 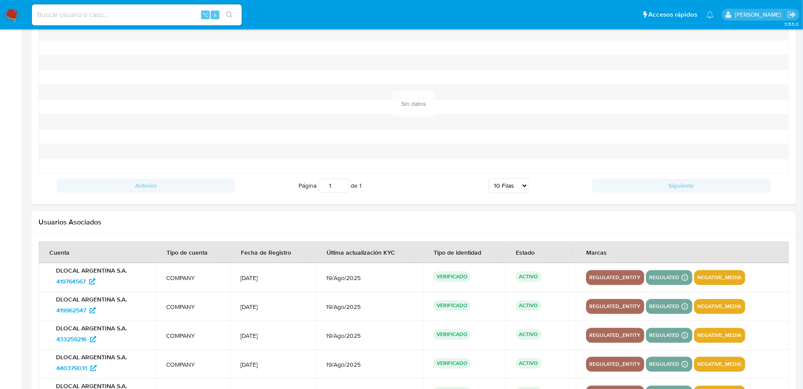 What do you see at coordinates (759, 14) in the screenshot?
I see `p: fabricio.bottalo@mercadolibre.com` at bounding box center [759, 14].